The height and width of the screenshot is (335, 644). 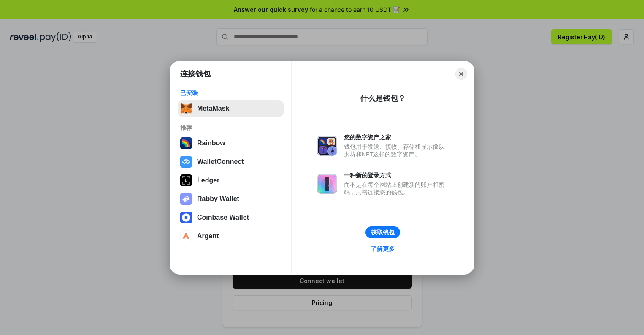 I want to click on a: 了解更多, so click(x=383, y=249).